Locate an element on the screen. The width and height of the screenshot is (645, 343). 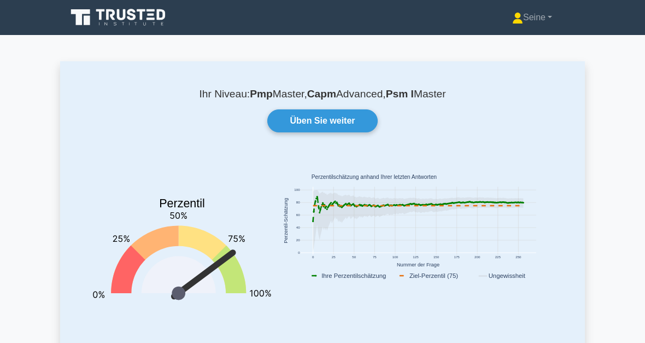
text: Nummer der Frage is located at coordinates (418, 265).